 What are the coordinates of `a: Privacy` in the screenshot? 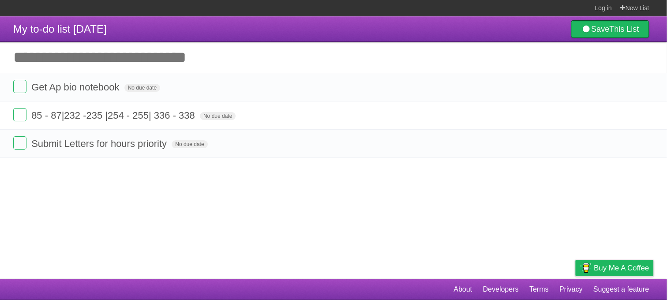 It's located at (571, 289).